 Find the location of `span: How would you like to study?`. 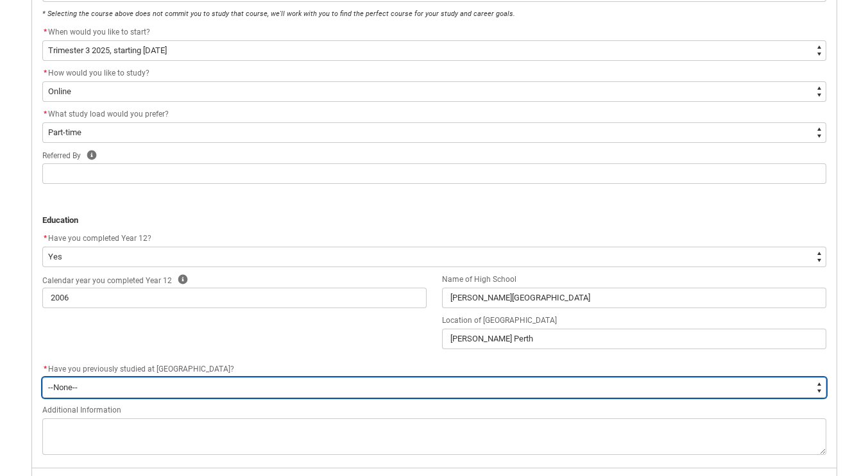

span: How would you like to study? is located at coordinates (99, 73).